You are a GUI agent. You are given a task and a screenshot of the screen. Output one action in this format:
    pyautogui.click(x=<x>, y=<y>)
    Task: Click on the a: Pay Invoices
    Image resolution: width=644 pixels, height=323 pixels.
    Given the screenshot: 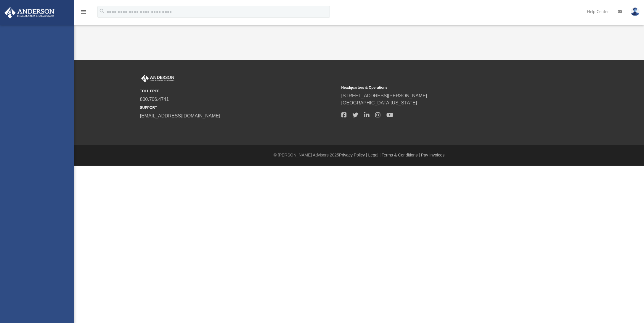 What is the action you would take?
    pyautogui.click(x=433, y=155)
    